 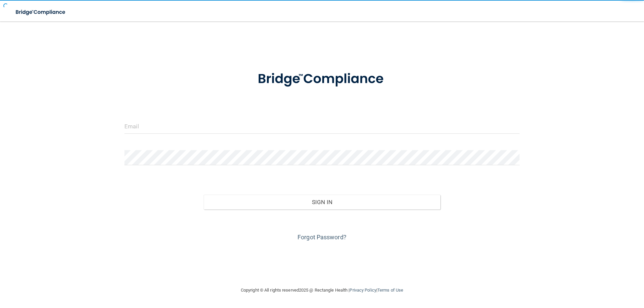 What do you see at coordinates (390, 290) in the screenshot?
I see `a: Terms of Use` at bounding box center [390, 290].